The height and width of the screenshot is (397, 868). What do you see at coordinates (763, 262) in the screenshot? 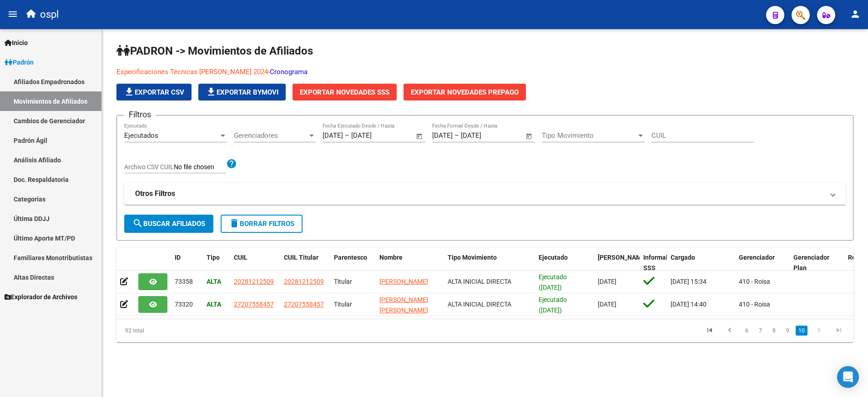
I see `datatable-header-cell: Gerenciador` at bounding box center [763, 262].